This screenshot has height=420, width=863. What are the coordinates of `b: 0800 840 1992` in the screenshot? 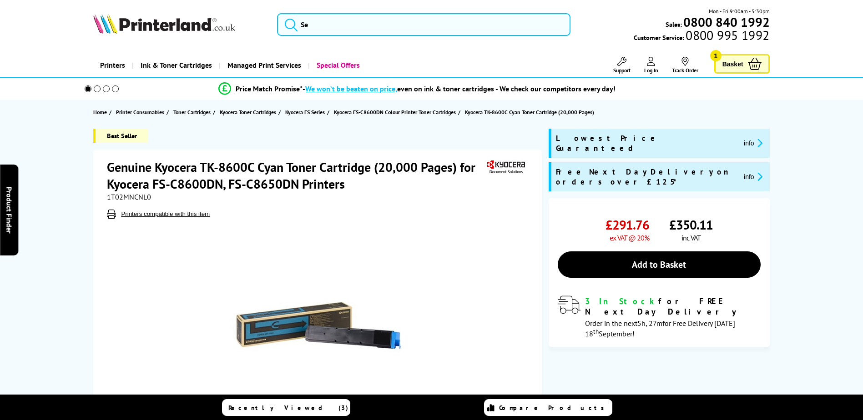 It's located at (727, 22).